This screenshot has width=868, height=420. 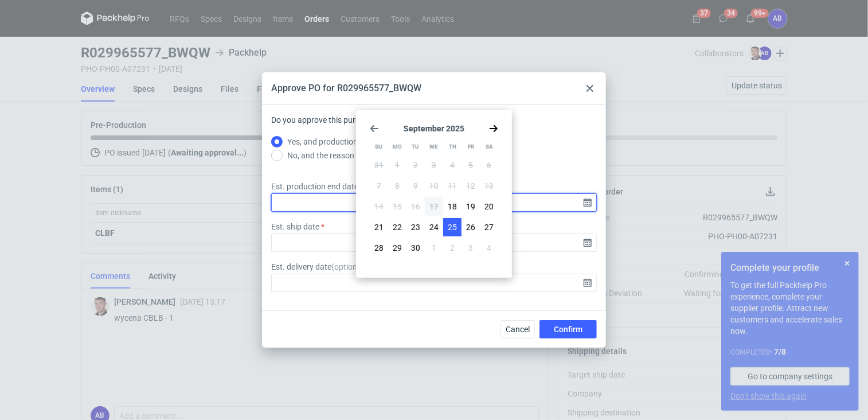 I want to click on button: Tue Sep 23 2025, so click(x=415, y=228).